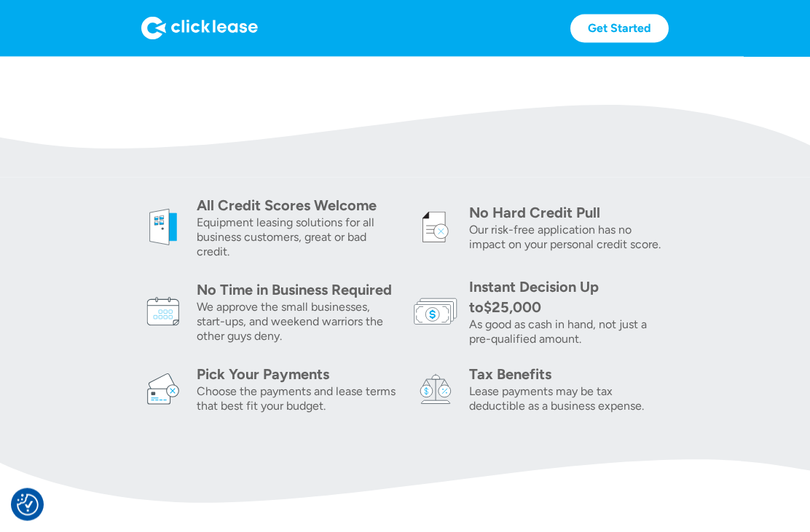 This screenshot has width=810, height=532. What do you see at coordinates (297, 291) in the screenshot?
I see `div: No Time in Business Required` at bounding box center [297, 291].